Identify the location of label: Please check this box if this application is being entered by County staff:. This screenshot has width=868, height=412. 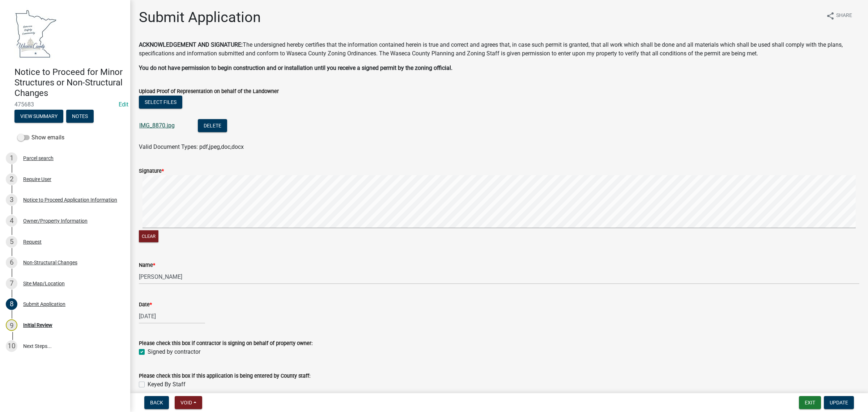
(224, 376).